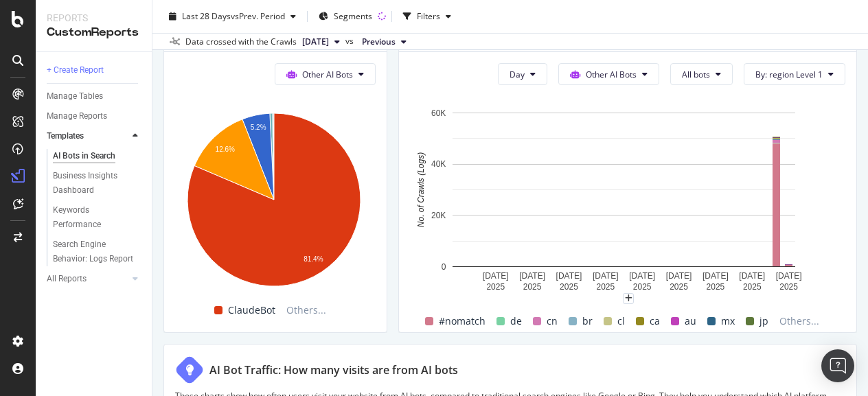 This screenshot has height=396, width=868. What do you see at coordinates (206, 16) in the screenshot?
I see `span: Last 28 Days` at bounding box center [206, 16].